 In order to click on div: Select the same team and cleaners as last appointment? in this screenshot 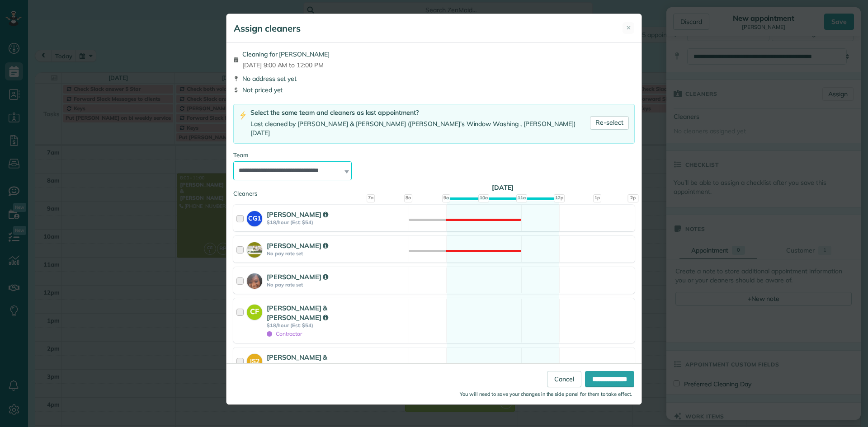, I will do `click(420, 112)`.